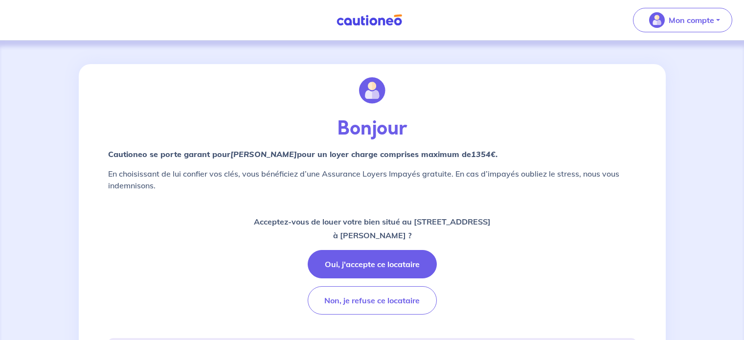 Image resolution: width=744 pixels, height=340 pixels. I want to click on p: Bonjour, so click(372, 129).